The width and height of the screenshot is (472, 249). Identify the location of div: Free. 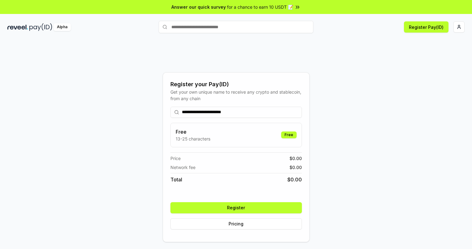
(289, 135).